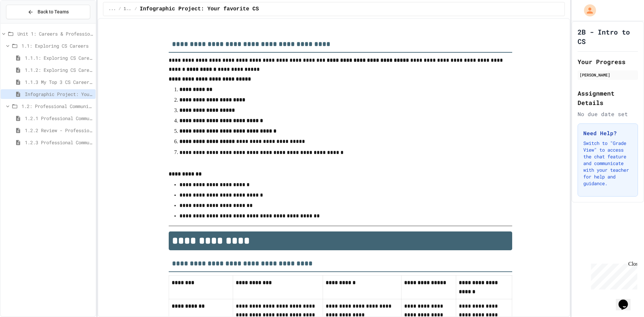 The image size is (644, 317). I want to click on div: No due date set, so click(607, 114).